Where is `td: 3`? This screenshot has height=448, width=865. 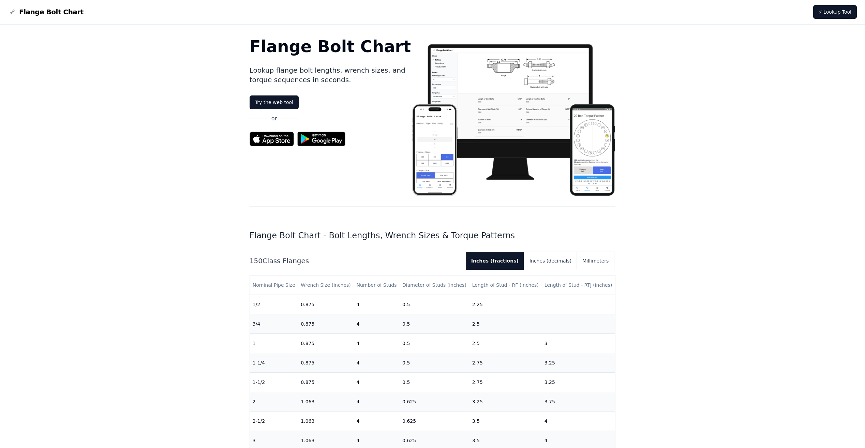
td: 3 is located at coordinates (579, 343).